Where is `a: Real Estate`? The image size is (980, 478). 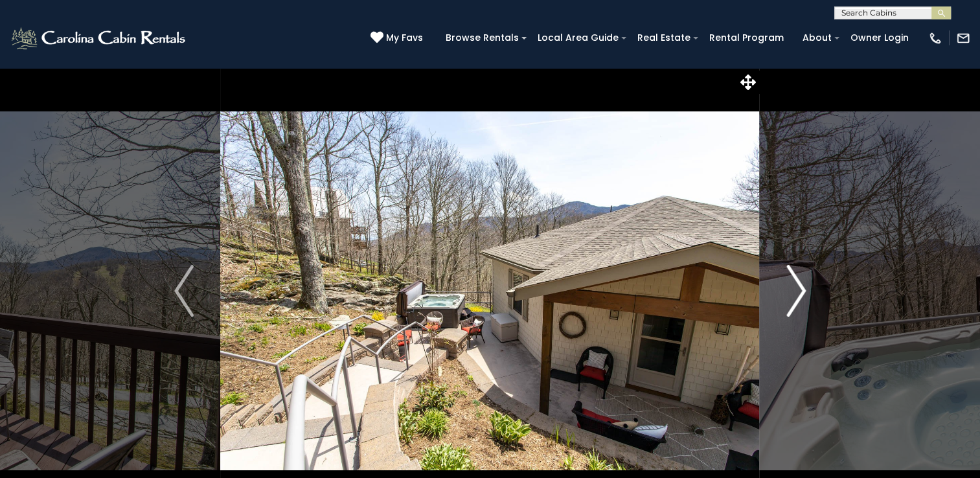 a: Real Estate is located at coordinates (664, 38).